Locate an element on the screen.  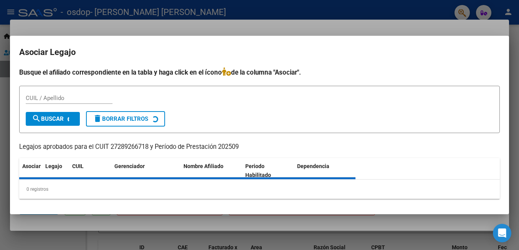
span: Gerenciador is located at coordinates (129, 166).